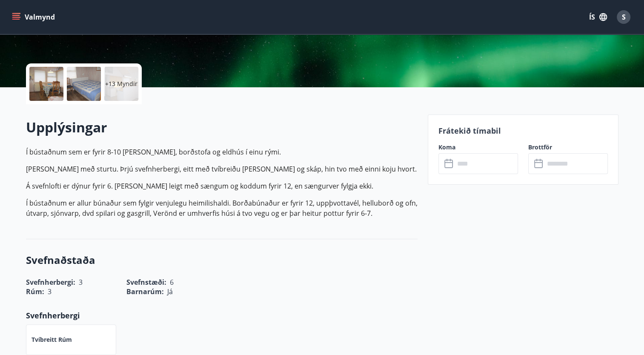 The image size is (644, 355). What do you see at coordinates (51, 340) in the screenshot?
I see `p: Tvíbreitt rúm` at bounding box center [51, 340].